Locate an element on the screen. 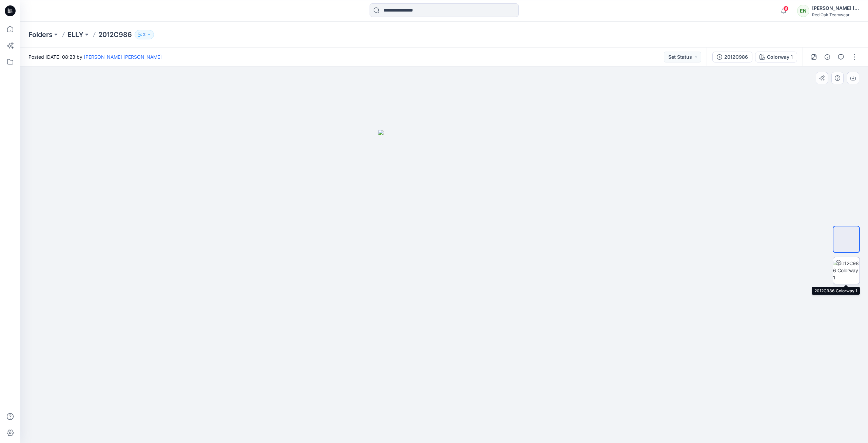 This screenshot has width=868, height=443. a: ELLY is located at coordinates (76, 34).